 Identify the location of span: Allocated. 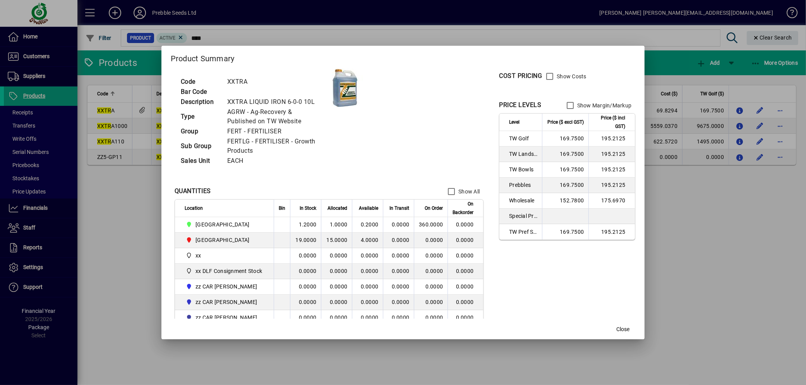
(337, 208).